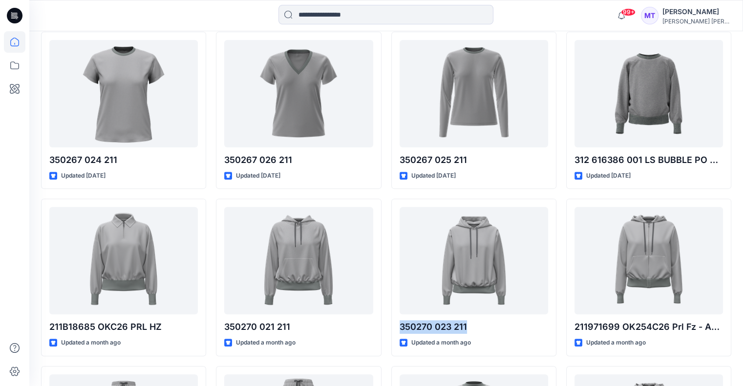  What do you see at coordinates (298, 94) in the screenshot?
I see `a: 350267 026 211` at bounding box center [298, 94].